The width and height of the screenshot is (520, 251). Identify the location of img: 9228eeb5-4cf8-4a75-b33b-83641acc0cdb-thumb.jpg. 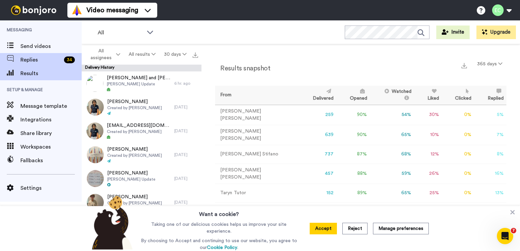
(95, 179).